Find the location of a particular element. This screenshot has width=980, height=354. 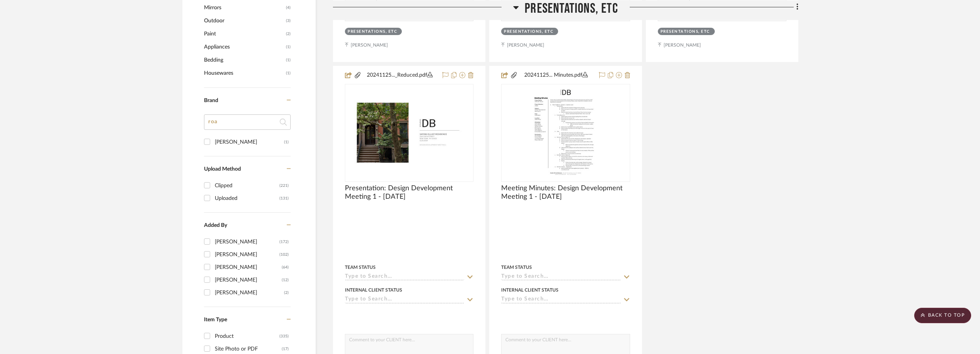

div: (335) is located at coordinates (284, 336).